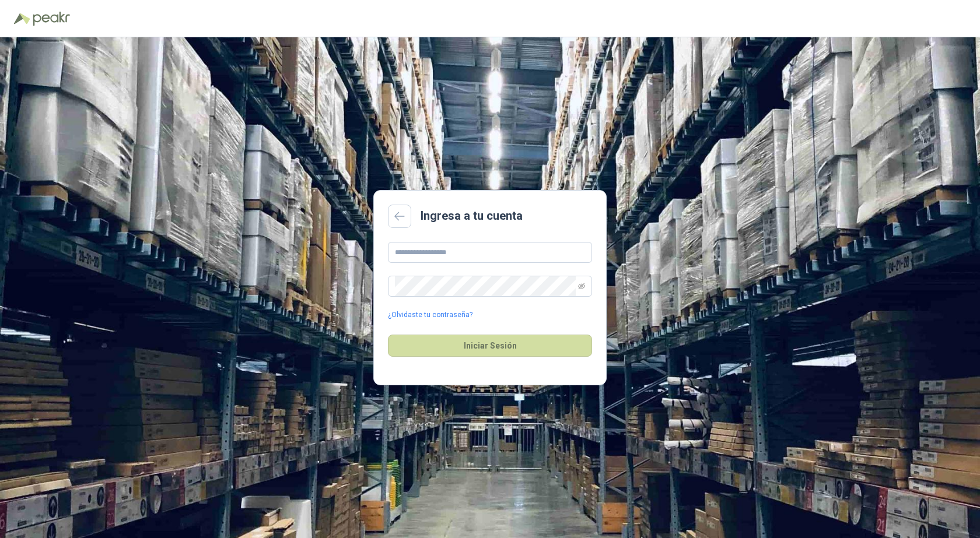 The width and height of the screenshot is (980, 538). Describe the element at coordinates (581, 287) in the screenshot. I see `span: eye-invisible` at that location.